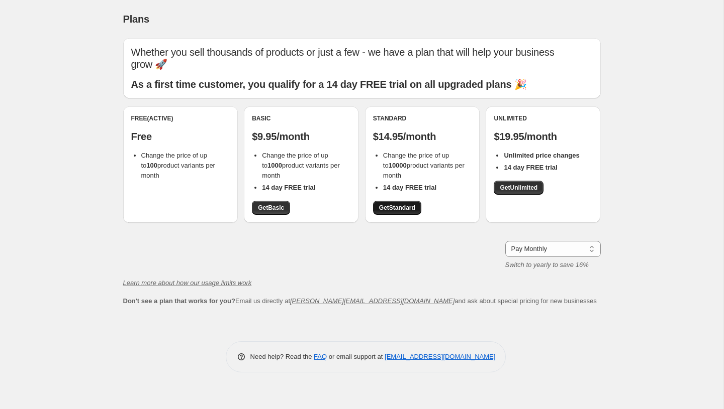 This screenshot has width=724, height=409. What do you see at coordinates (180, 119) in the screenshot?
I see `div: Free (Active)` at bounding box center [180, 119].